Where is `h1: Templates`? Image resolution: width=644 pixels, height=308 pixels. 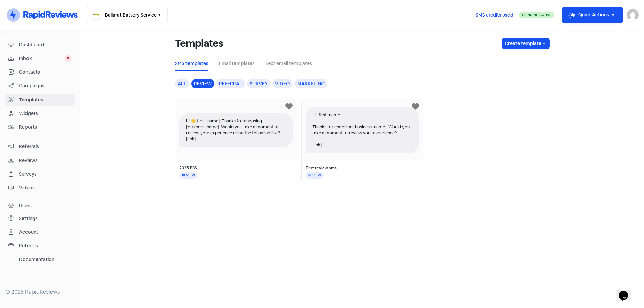 h1: Templates is located at coordinates (199, 43).